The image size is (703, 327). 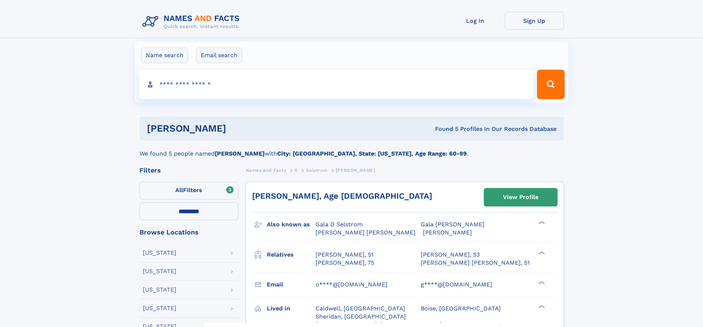 I want to click on button: Search Button, so click(x=550, y=84).